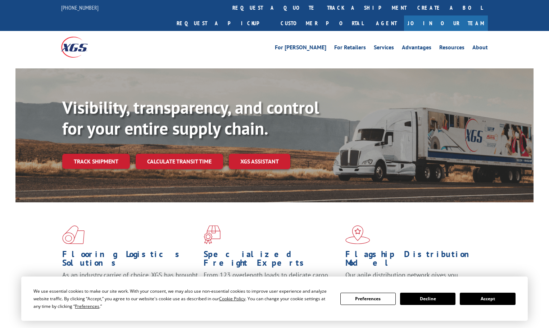 The height and width of the screenshot is (328, 549). I want to click on a: XGS ASSISTANT, so click(259, 161).